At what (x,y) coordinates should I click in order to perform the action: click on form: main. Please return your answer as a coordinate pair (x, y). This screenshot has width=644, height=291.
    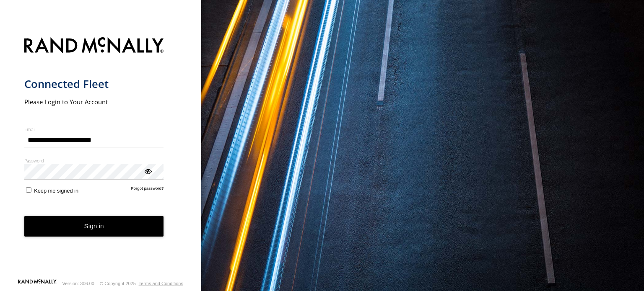
    Looking at the image, I should click on (101, 155).